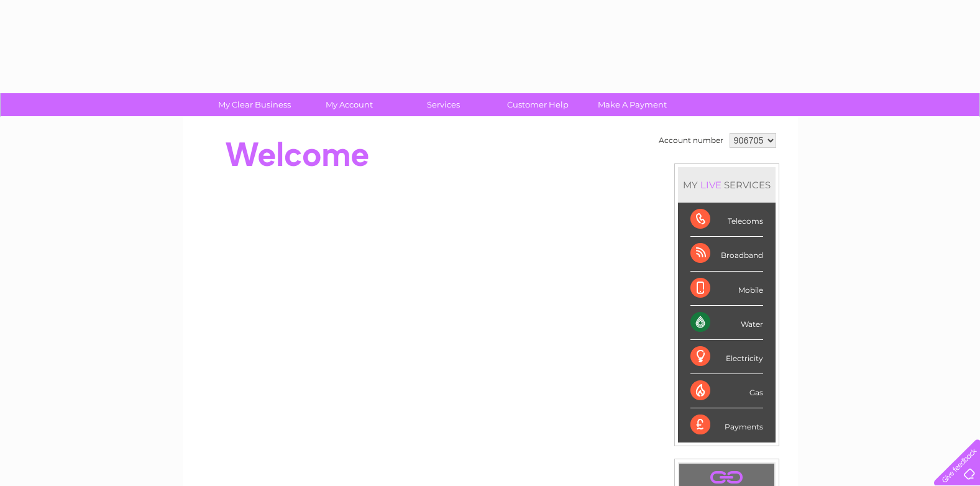 This screenshot has width=980, height=486. What do you see at coordinates (726, 425) in the screenshot?
I see `div: Payments` at bounding box center [726, 425].